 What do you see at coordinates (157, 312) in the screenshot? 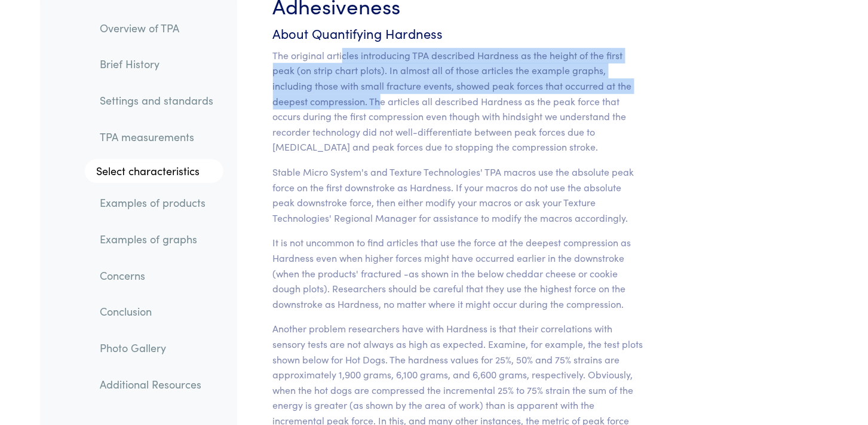
I see `a: Conclusion` at bounding box center [157, 312].